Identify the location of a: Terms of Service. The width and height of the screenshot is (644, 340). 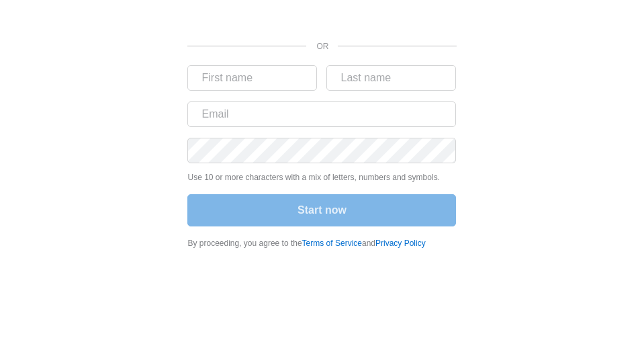
(331, 243).